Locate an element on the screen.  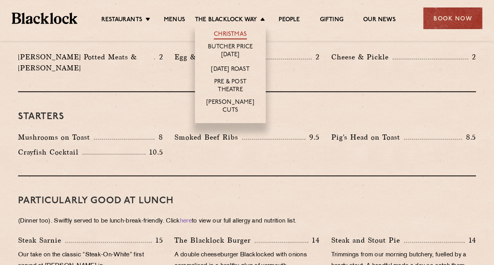
p: Crayfish Cocktail is located at coordinates (50, 152).